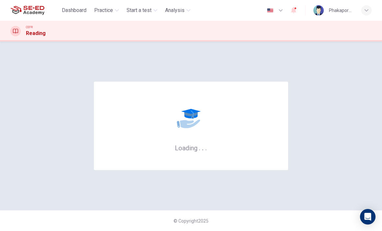 The width and height of the screenshot is (382, 231). What do you see at coordinates (74, 10) in the screenshot?
I see `span: Dashboard` at bounding box center [74, 10].